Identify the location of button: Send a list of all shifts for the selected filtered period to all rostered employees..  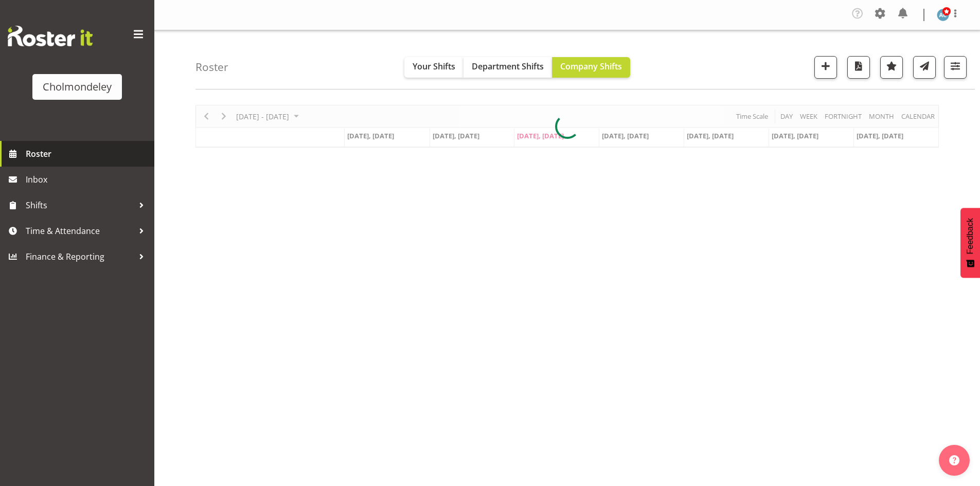
(925, 68).